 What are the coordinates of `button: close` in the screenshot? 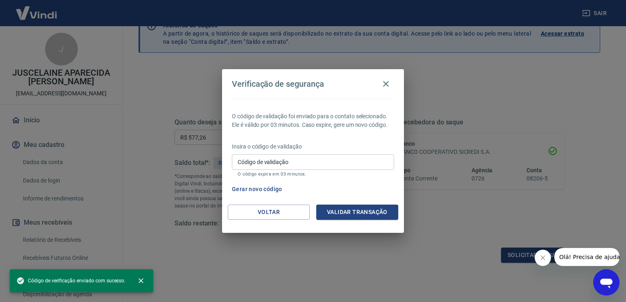 It's located at (141, 281).